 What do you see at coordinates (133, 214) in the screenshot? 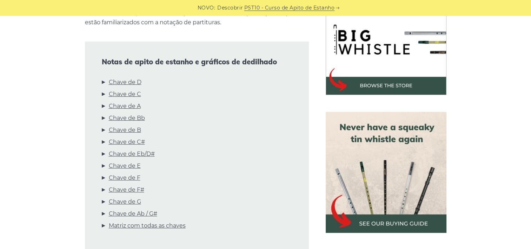
I see `a: Chave de Ab / G#` at bounding box center [133, 214].